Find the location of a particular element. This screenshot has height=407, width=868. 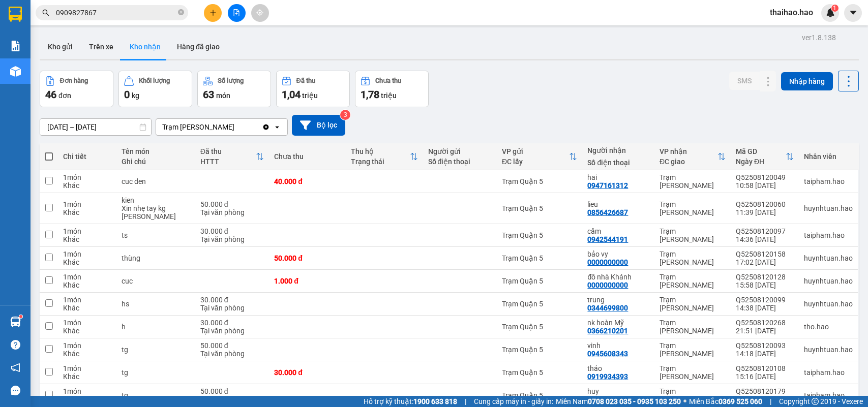

span: copyright is located at coordinates (815, 401).